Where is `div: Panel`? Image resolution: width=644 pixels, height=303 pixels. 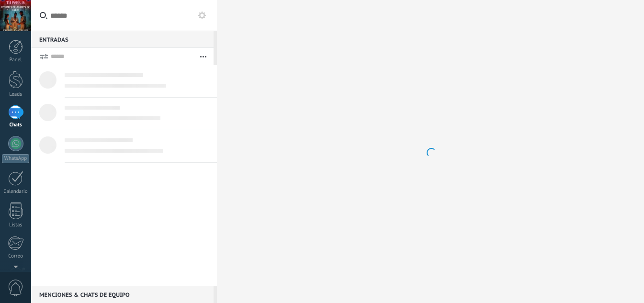
div: Panel is located at coordinates (16, 60).